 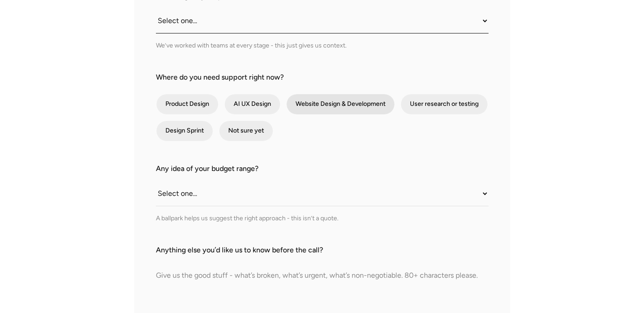 What do you see at coordinates (322, 218) in the screenshot?
I see `div: A ballpark helps us suggest the right approach - this isn’t a quote.` at bounding box center [322, 218].